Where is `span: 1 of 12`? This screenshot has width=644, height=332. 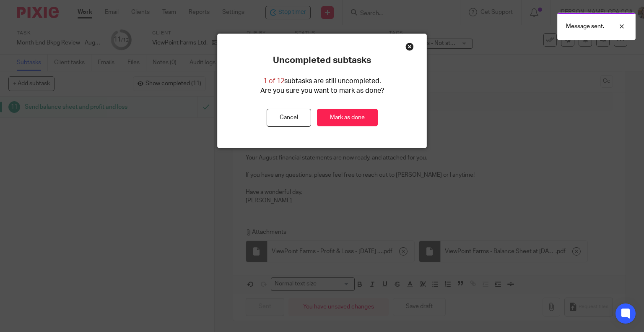
span: 1 of 12 is located at coordinates (274, 81).